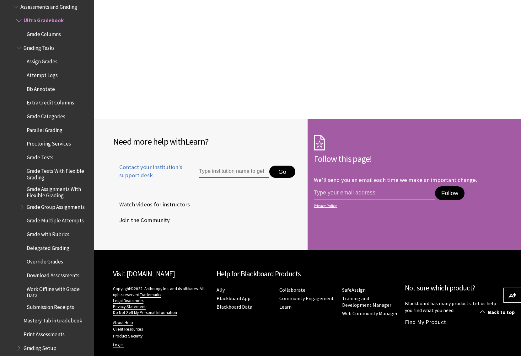 The width and height of the screenshot is (521, 356). What do you see at coordinates (162, 301) in the screenshot?
I see `p: Copyright©2022. Anthology Inc. and its affiliates. All rights reserved.` at bounding box center [162, 301].